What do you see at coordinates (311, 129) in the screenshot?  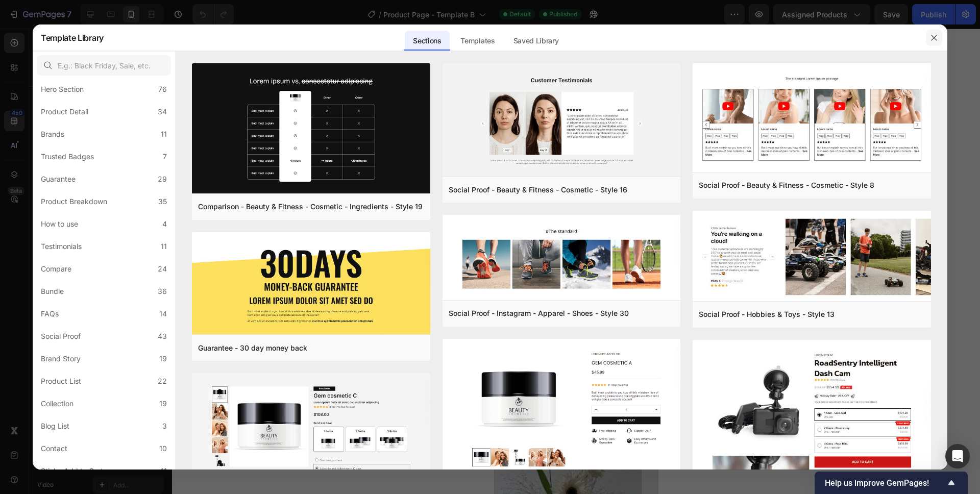 I see `img: c19.png` at bounding box center [311, 129].